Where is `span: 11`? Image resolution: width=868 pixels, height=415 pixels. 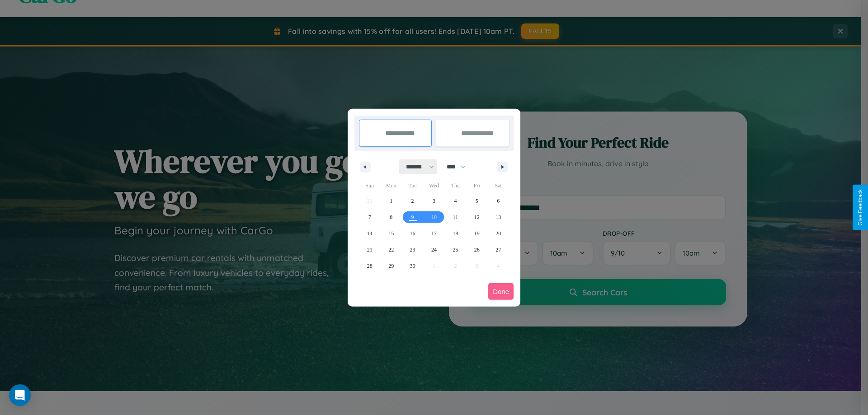 span: 11 is located at coordinates (456, 217).